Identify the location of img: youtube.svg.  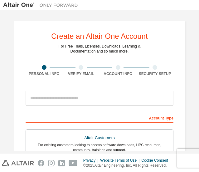
(73, 163).